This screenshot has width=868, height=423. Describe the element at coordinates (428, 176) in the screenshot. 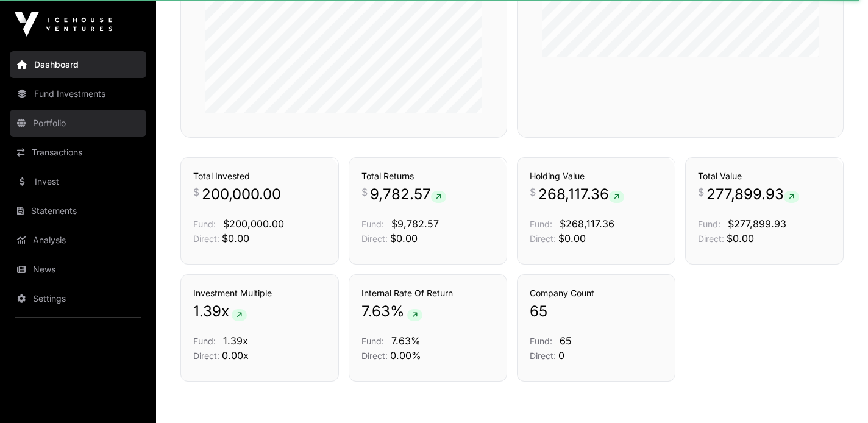

I see `h3: Total Returns` at that location.